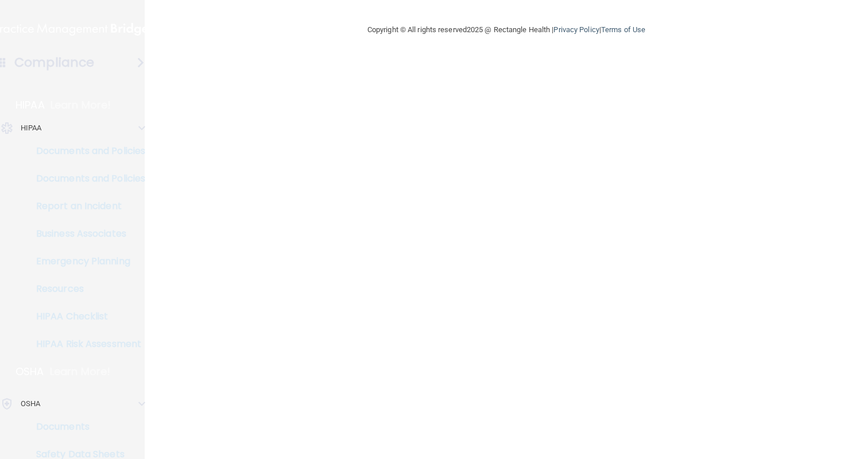 The height and width of the screenshot is (459, 868). What do you see at coordinates (85, 261) in the screenshot?
I see `p: Emergency Planning` at bounding box center [85, 261].